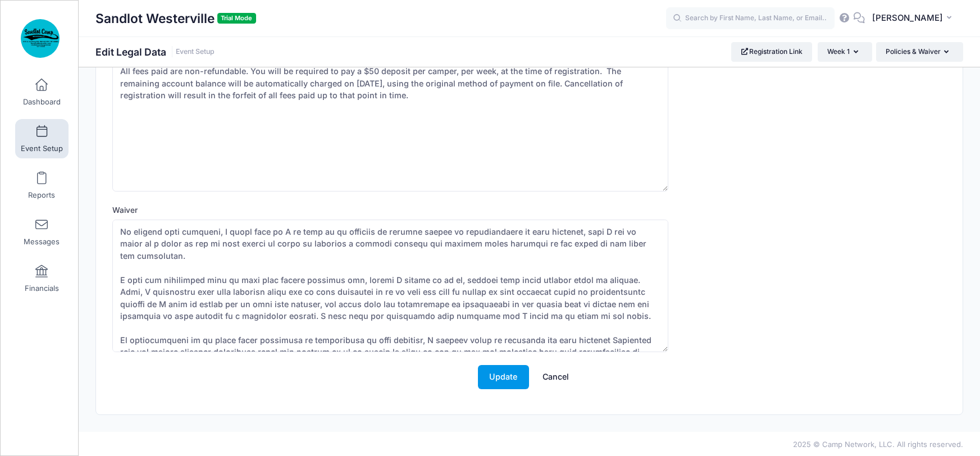 The height and width of the screenshot is (456, 980). What do you see at coordinates (772, 52) in the screenshot?
I see `a: Registration Link` at bounding box center [772, 52].